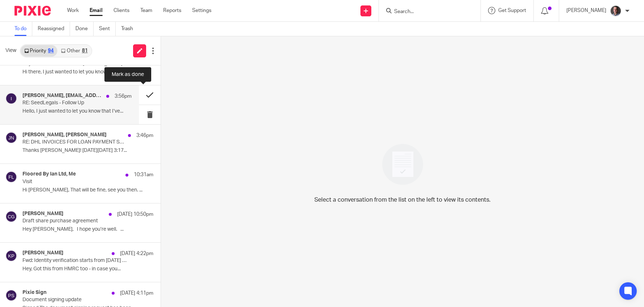 Image resolution: width=644 pixels, height=307 pixels. What do you see at coordinates (51, 51) in the screenshot?
I see `div: 94` at bounding box center [51, 51].